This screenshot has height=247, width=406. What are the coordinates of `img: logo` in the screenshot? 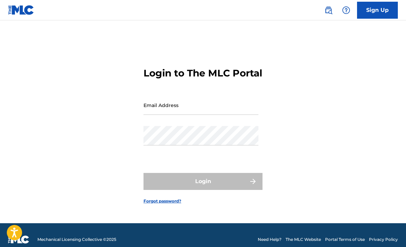 It's located at (19, 239).